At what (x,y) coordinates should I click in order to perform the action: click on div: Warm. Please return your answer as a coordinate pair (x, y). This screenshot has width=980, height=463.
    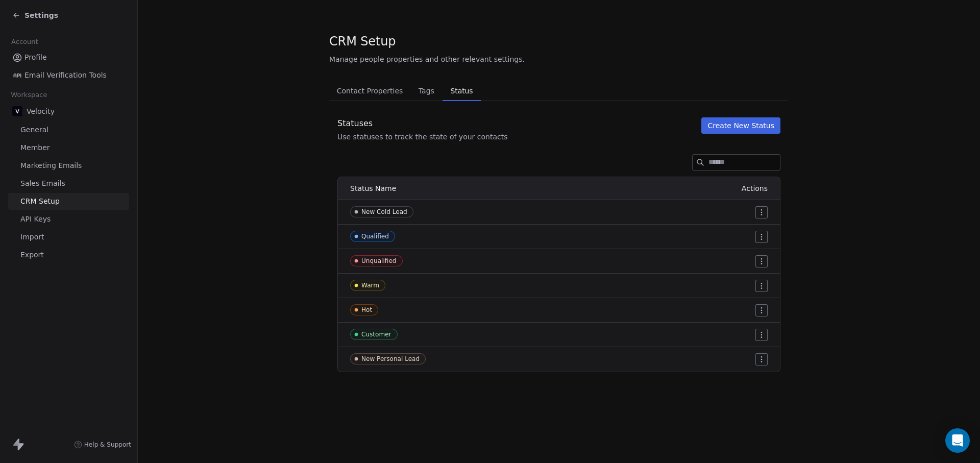
    Looking at the image, I should click on (370, 285).